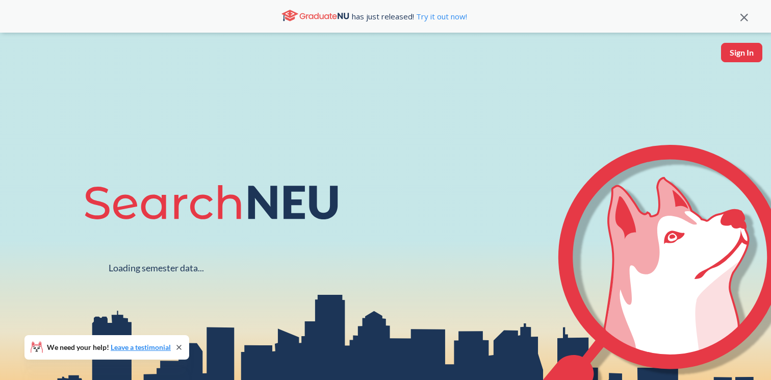 This screenshot has height=380, width=771. I want to click on div: Loading semester data..., so click(156, 268).